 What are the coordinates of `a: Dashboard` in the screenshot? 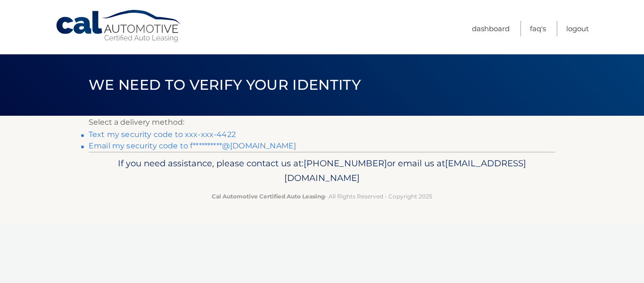 It's located at (490, 29).